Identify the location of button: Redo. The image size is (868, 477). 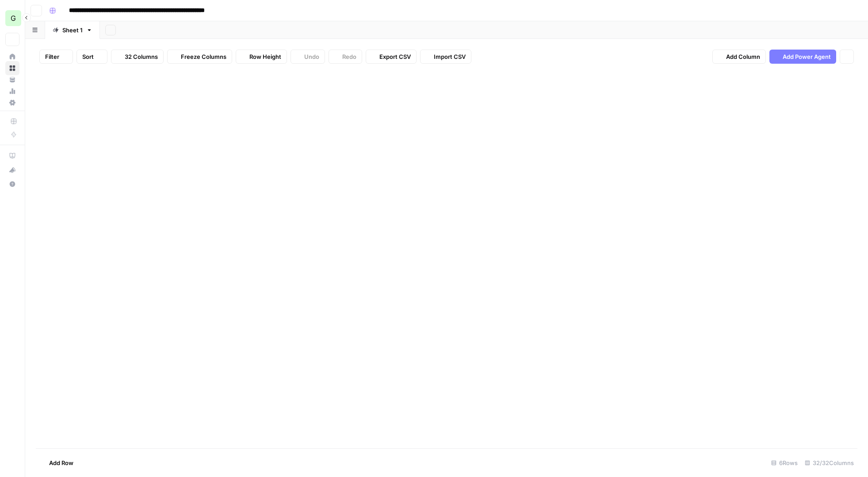
(345, 56).